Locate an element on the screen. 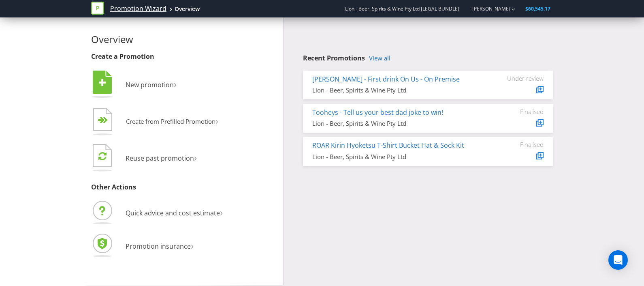  a: Tooheys - Tell us your best dad joke to win! is located at coordinates (378, 112).